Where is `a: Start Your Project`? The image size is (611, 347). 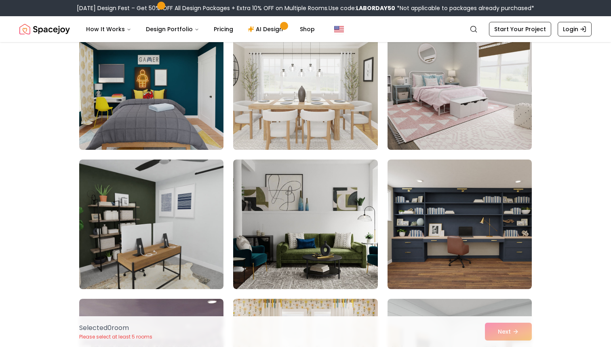 a: Start Your Project is located at coordinates (520, 29).